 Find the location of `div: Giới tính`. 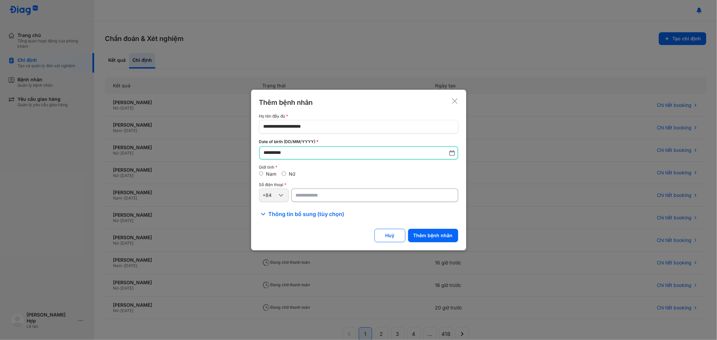

div: Giới tính is located at coordinates (359, 167).